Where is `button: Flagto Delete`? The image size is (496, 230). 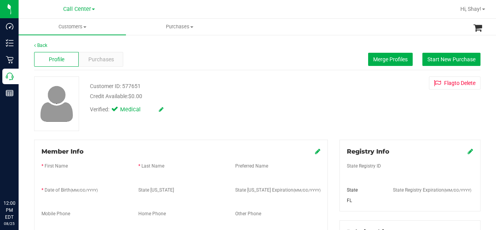
button: Flagto Delete is located at coordinates (455, 83).